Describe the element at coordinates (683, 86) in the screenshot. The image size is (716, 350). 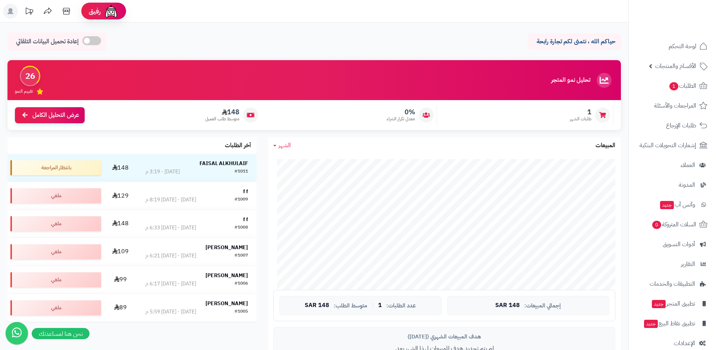
I see `span: الطلبات` at that location.